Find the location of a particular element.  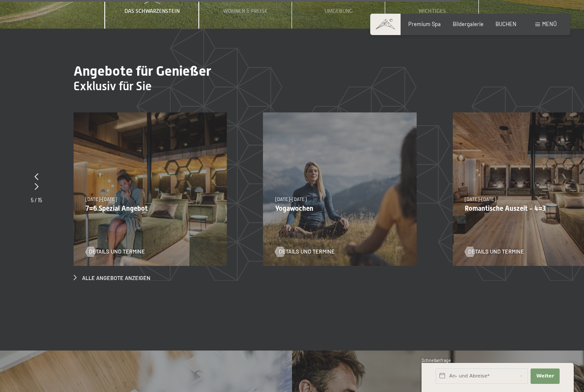

span: Schnellanfrage is located at coordinates (436, 360).